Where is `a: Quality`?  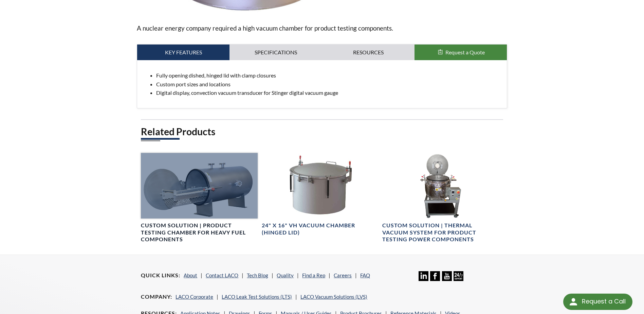
a: Quality is located at coordinates (285, 276).